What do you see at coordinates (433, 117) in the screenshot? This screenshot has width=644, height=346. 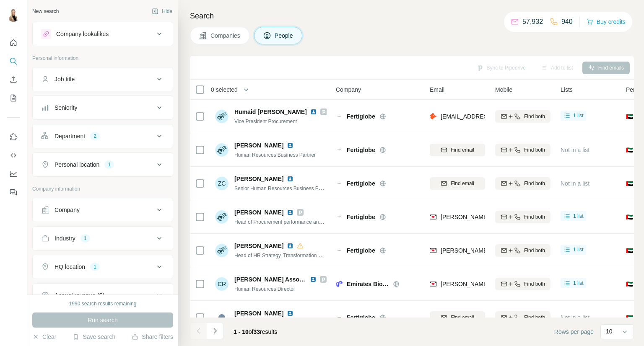 I see `img: provider hunter logo` at bounding box center [433, 117].